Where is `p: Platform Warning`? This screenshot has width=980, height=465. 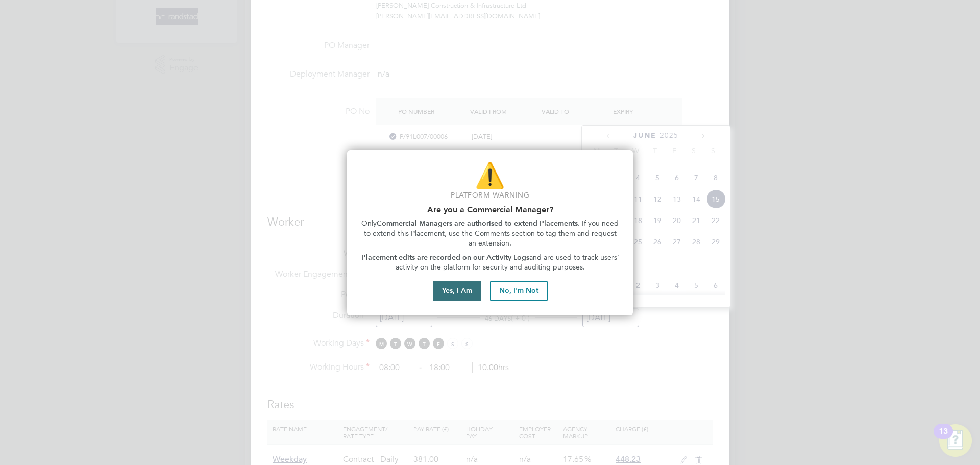
p: Platform Warning is located at coordinates (490, 196).